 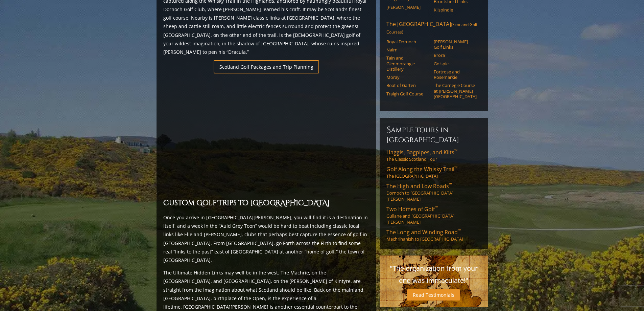 What do you see at coordinates (455, 55) in the screenshot?
I see `a: Brora` at bounding box center [455, 55].